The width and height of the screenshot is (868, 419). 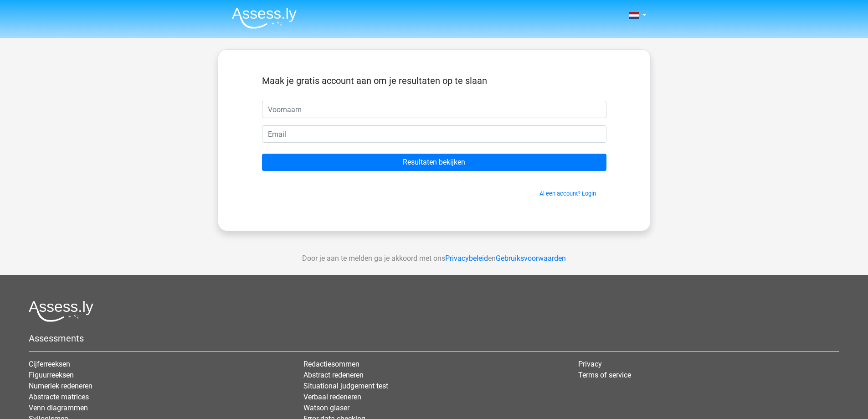 I want to click on input: Resultaten bekijken, so click(x=434, y=163).